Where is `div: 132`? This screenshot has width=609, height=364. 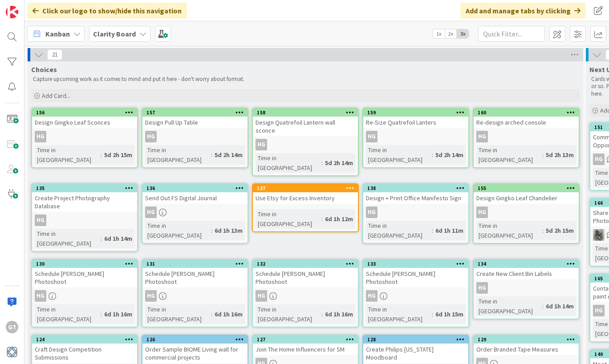
div: 132 is located at coordinates (308, 264).